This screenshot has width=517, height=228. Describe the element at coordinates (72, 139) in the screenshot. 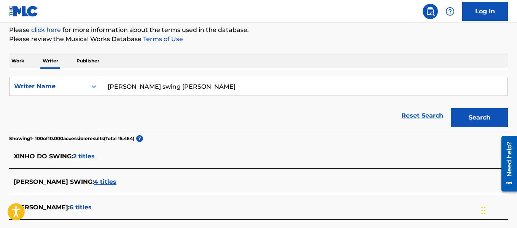

I see `p: Showing 1 - 100 of 10.000 accessible results (Total 15.464 )` at that location.